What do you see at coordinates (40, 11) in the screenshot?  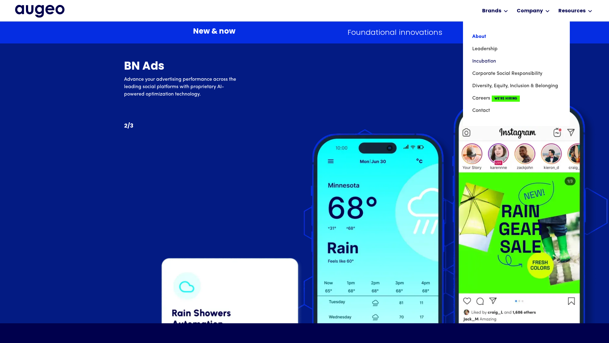 I see `a: home` at bounding box center [40, 11].